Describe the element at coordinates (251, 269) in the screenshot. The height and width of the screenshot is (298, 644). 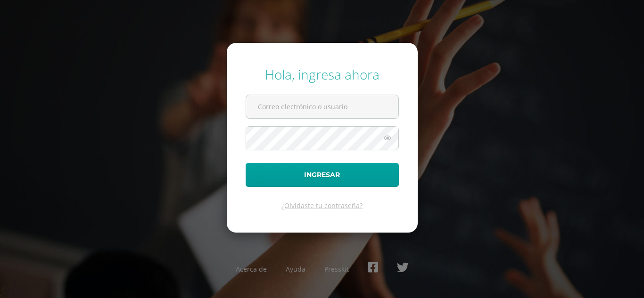
I see `a: Acerca de` at that location.